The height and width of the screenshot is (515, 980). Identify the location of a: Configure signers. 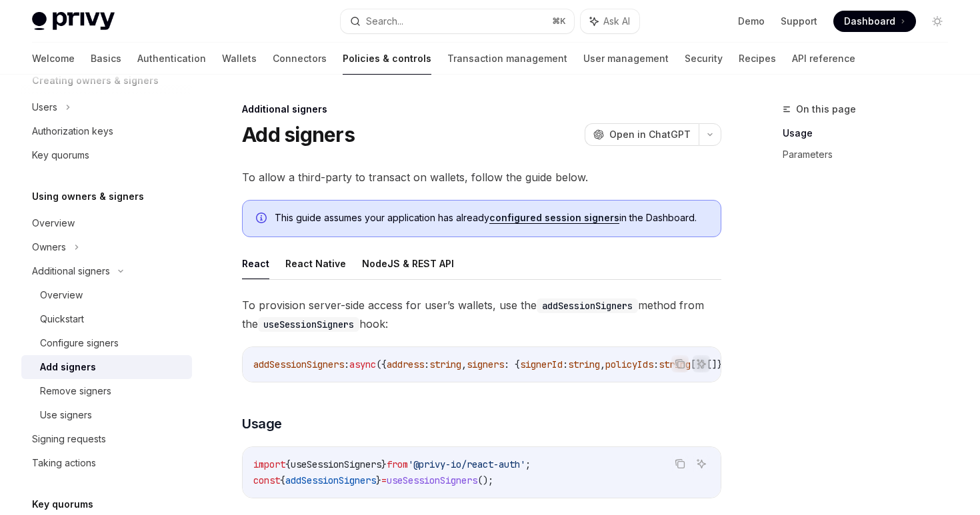
(107, 343).